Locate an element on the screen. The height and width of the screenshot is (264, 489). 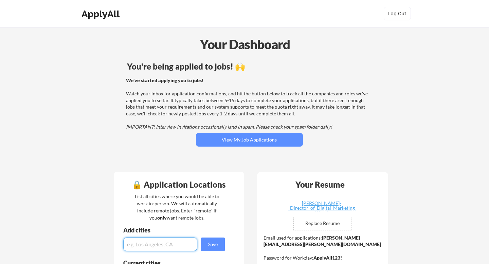
div: 🔒 Application Locations is located at coordinates (179, 185).